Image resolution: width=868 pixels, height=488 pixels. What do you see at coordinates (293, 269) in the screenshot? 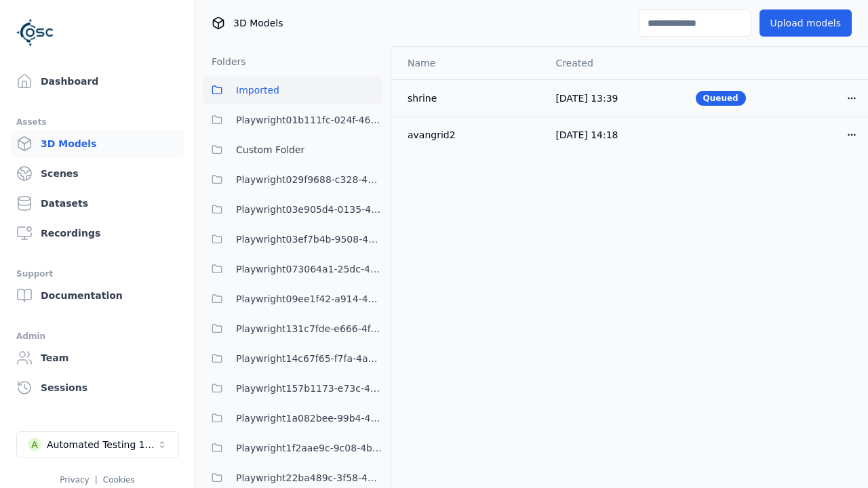
I see `button: Playwright073064a1-25dc-42be-bd5d-9b023c0ea8dd` at bounding box center [293, 269].